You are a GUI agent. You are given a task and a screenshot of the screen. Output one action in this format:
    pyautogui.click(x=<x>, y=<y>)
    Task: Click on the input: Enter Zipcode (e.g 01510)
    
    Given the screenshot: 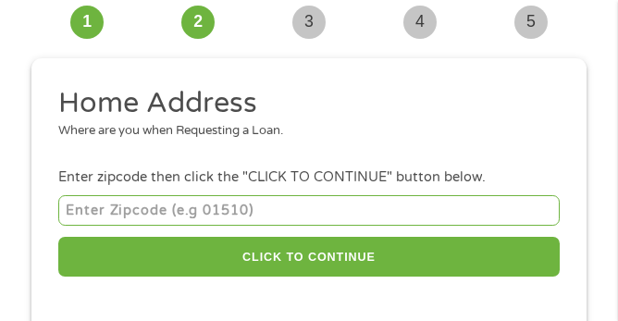 What is the action you would take?
    pyautogui.click(x=309, y=210)
    